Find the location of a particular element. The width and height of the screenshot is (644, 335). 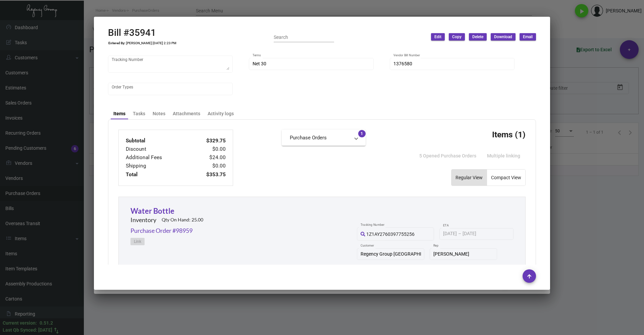

span: Multiple linking is located at coordinates (503, 156).